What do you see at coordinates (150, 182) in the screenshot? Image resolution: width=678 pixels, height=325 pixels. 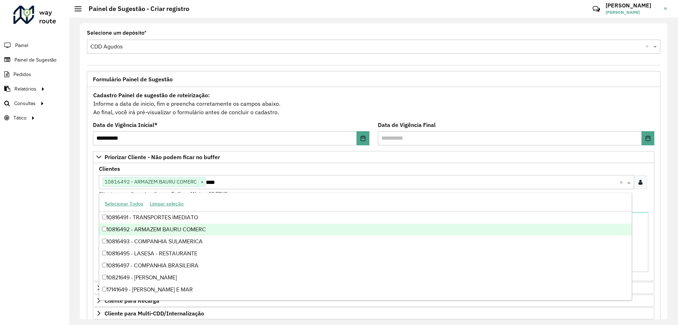 I see `span: 10816492 - ARMAZEM BAURU COMERC` at bounding box center [150, 182].